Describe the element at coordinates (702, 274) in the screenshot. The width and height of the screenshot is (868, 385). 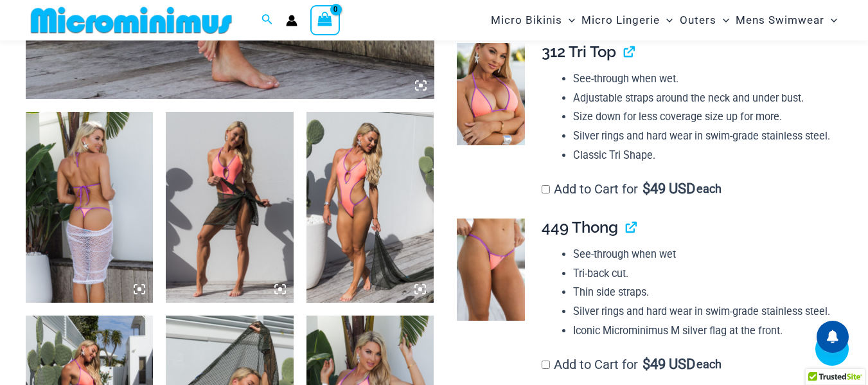
I see `li: Tri-back cut.` at that location.